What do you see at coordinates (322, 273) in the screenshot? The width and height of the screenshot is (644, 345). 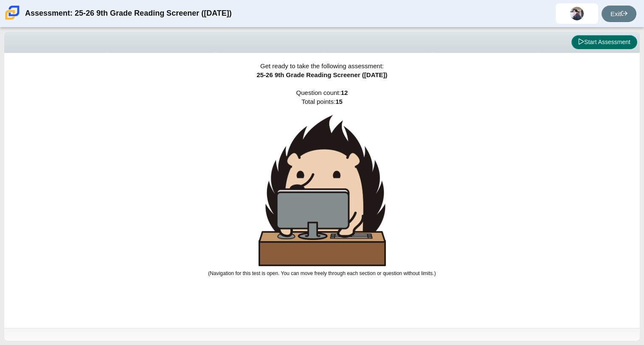 I see `small: (Navigation for this test is open. You can move freely through each section or question without l...` at bounding box center [322, 273].